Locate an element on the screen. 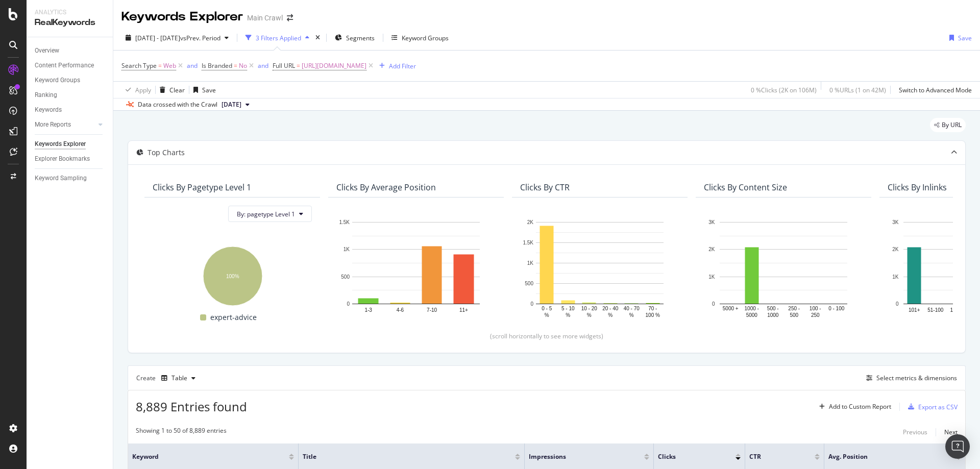  a: Overview is located at coordinates (70, 50).